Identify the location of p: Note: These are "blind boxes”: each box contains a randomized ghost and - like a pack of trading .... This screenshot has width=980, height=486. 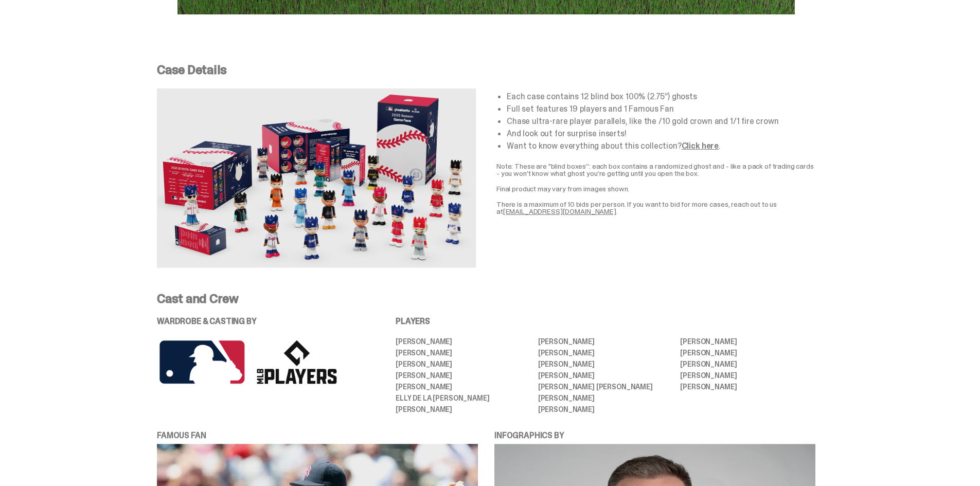
(656, 170).